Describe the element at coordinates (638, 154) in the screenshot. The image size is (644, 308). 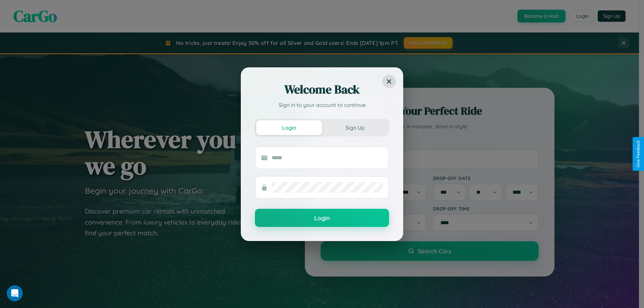
I see `div: Give Feedback` at that location.